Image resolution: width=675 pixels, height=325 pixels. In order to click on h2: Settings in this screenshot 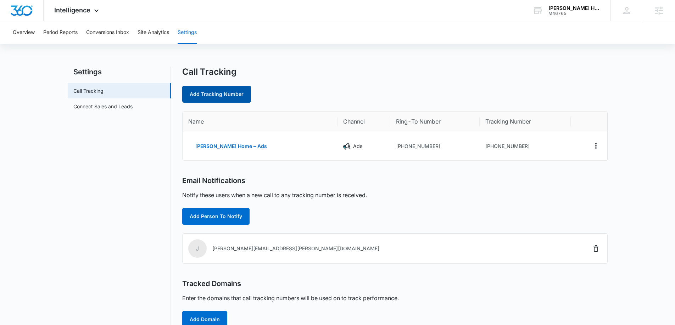, I will do `click(119, 72)`.